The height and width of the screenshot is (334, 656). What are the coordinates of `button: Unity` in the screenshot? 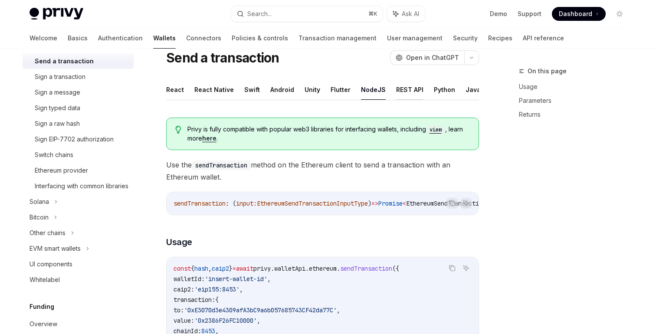 It's located at (312, 89).